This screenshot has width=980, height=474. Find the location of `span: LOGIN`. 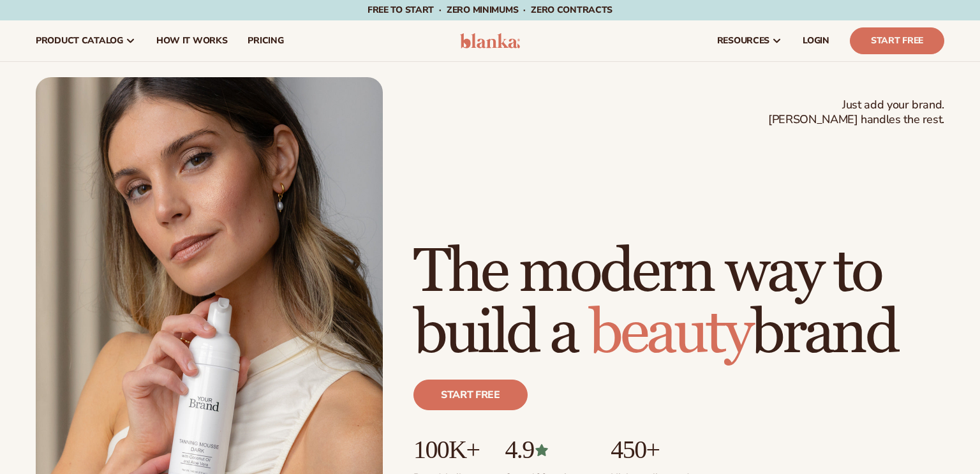

span: LOGIN is located at coordinates (816, 41).